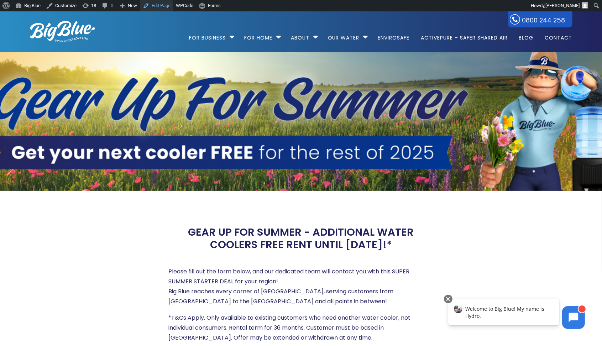 This screenshot has width=602, height=346. What do you see at coordinates (540, 19) in the screenshot?
I see `a: 0800 244 258` at bounding box center [540, 19].